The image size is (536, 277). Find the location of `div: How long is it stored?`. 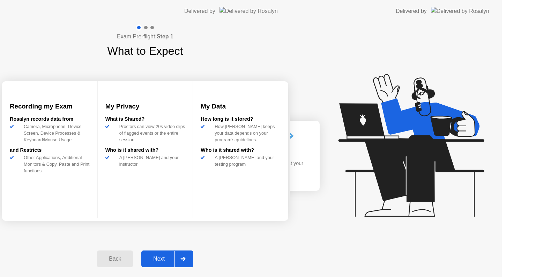

div: How long is it stored? is located at coordinates (240, 119).